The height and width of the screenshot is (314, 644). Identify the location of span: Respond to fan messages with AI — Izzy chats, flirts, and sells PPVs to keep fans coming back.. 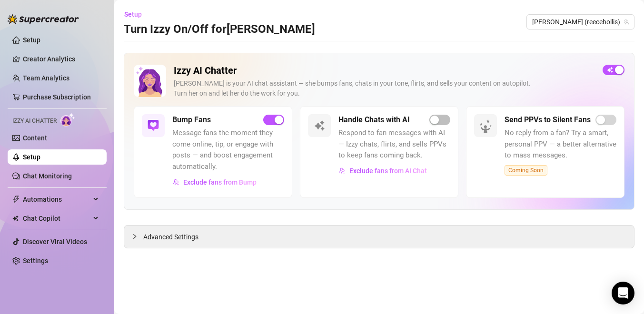
(394, 144).